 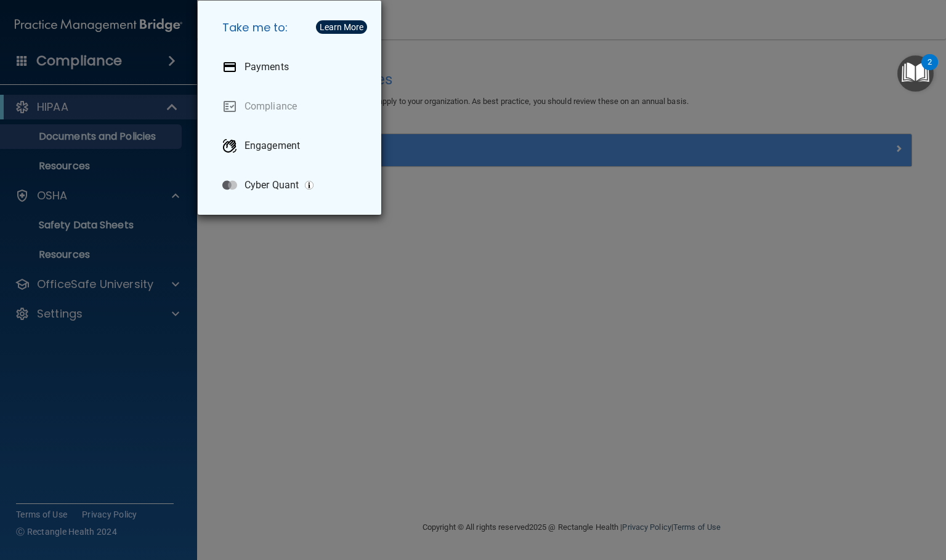 What do you see at coordinates (929, 70) in the screenshot?
I see `div: 2` at bounding box center [929, 70].